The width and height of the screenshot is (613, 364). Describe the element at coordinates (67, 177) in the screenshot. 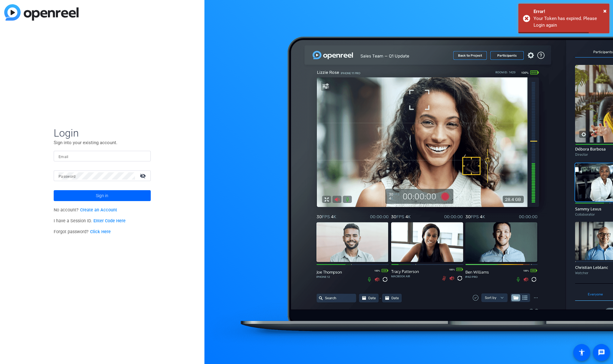

I see `mat-label: Password` at that location.